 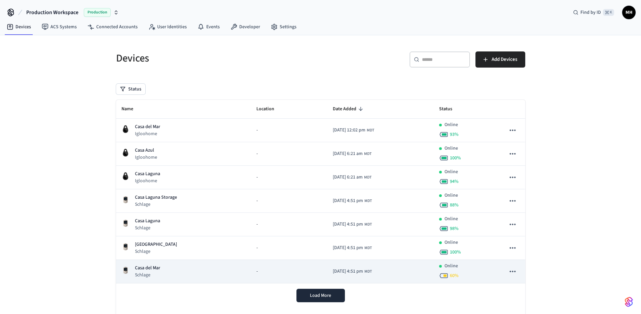 What do you see at coordinates (269, 109) in the screenshot?
I see `span: Location` at bounding box center [269, 109].